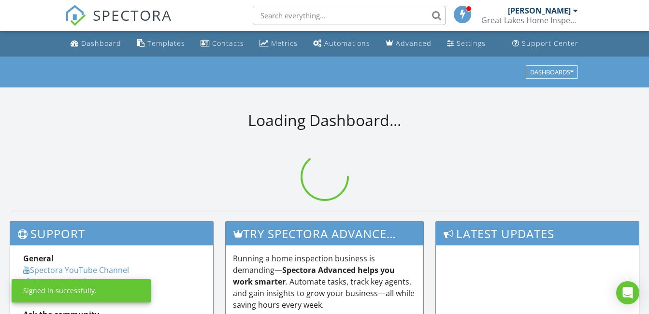 This screenshot has width=649, height=314. Describe the element at coordinates (537, 233) in the screenshot. I see `h3: Latest Updates` at that location.